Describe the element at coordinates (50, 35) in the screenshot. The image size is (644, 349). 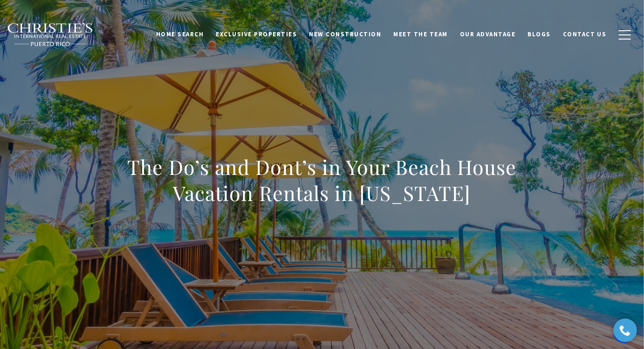
I see `img: Christie's International Real Estate black text logo` at that location.